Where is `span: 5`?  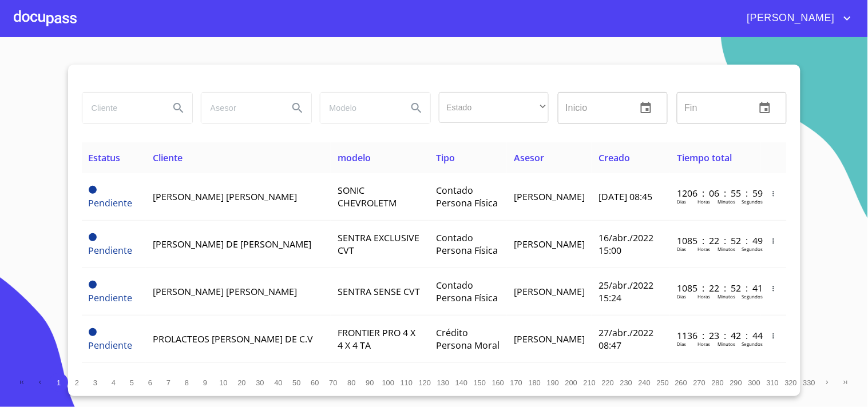
span: 5 is located at coordinates (132, 383).